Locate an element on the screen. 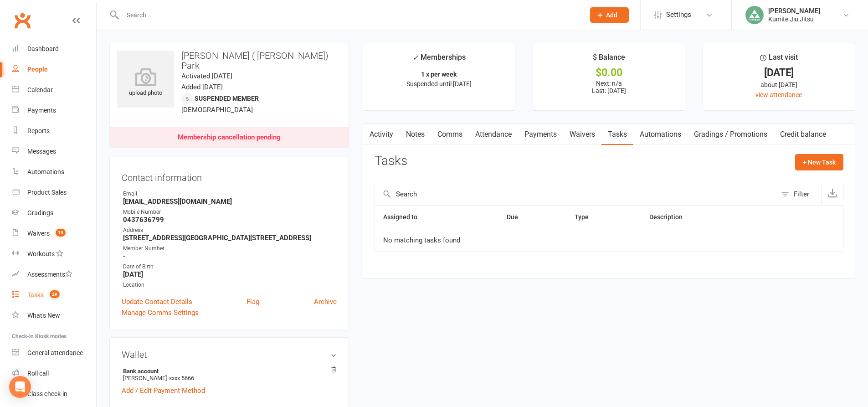 The width and height of the screenshot is (868, 407). div: General attendance is located at coordinates (55, 353).